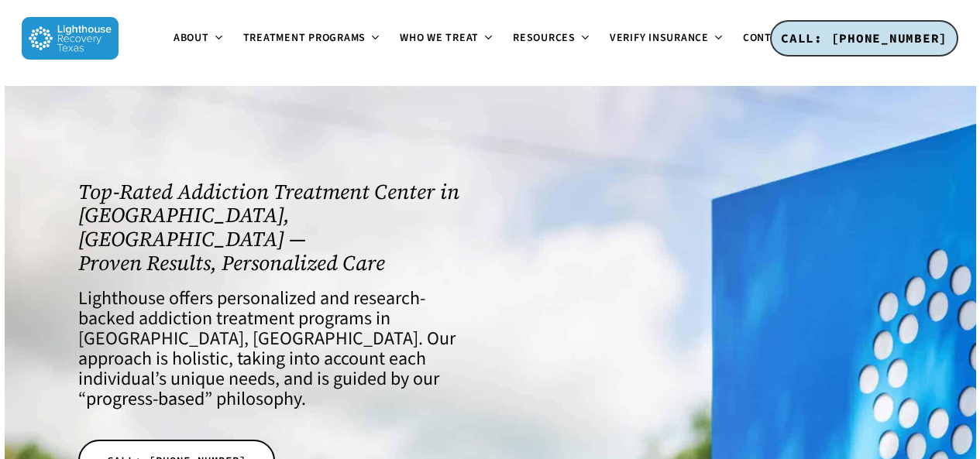  What do you see at coordinates (667, 39) in the screenshot?
I see `a: Verify Insurance` at bounding box center [667, 39].